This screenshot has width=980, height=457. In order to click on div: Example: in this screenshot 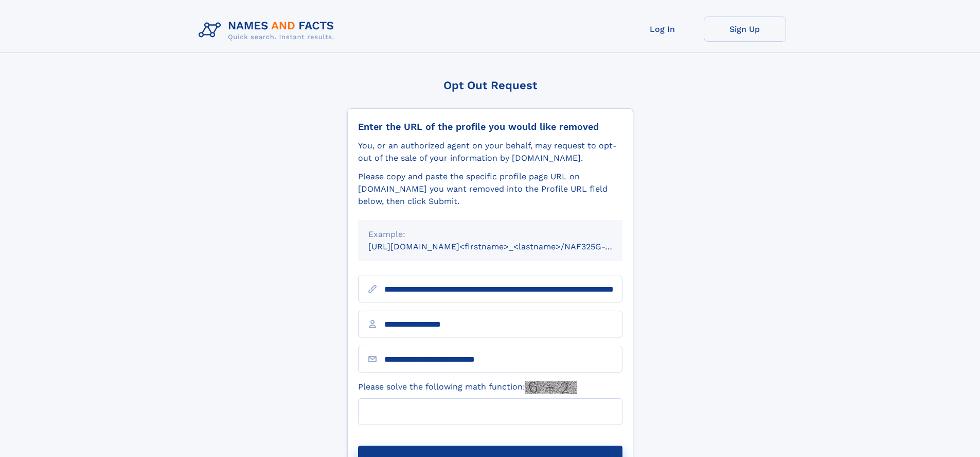, I will do `click(490, 235)`.